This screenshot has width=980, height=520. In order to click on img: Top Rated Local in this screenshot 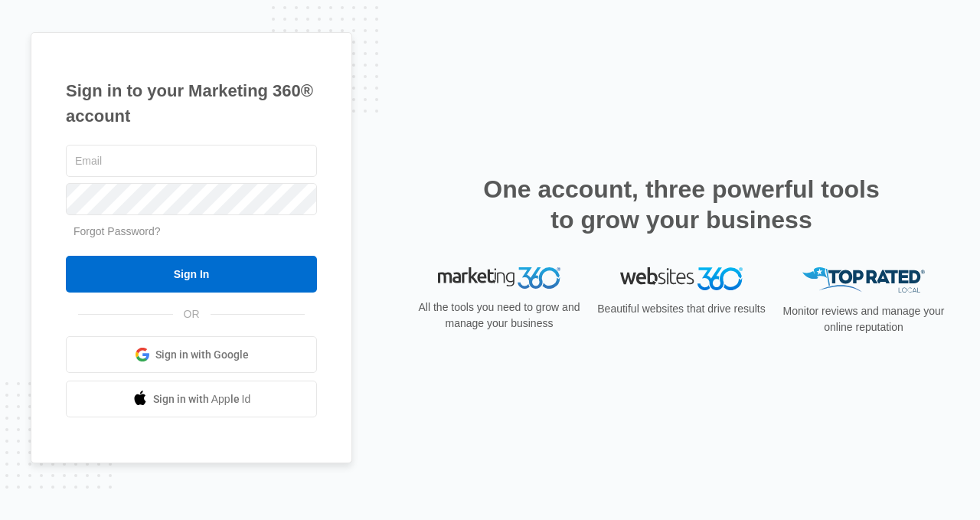, I will do `click(863, 280)`.